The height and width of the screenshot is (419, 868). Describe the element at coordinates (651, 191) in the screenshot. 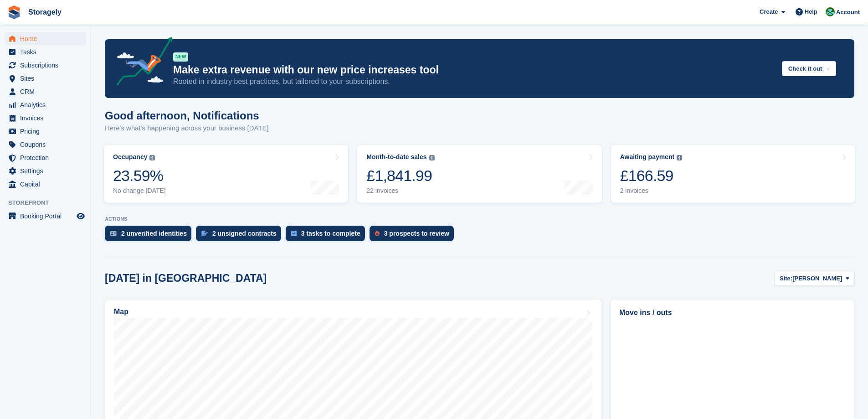

I see `div: 2 invoices` at that location.